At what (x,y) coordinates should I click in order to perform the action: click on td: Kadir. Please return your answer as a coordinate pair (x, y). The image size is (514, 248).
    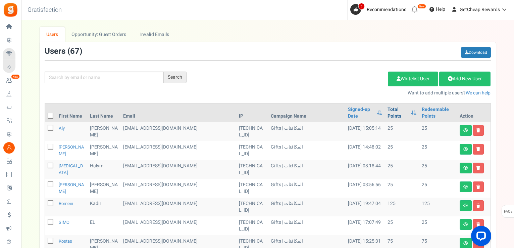
    Looking at the image, I should click on (104, 207).